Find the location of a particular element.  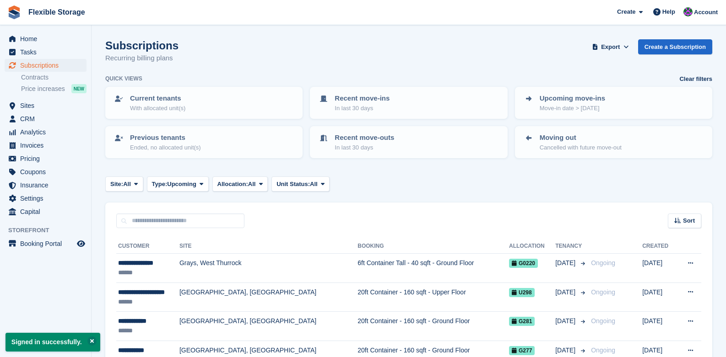

th: Customer is located at coordinates (148, 247).